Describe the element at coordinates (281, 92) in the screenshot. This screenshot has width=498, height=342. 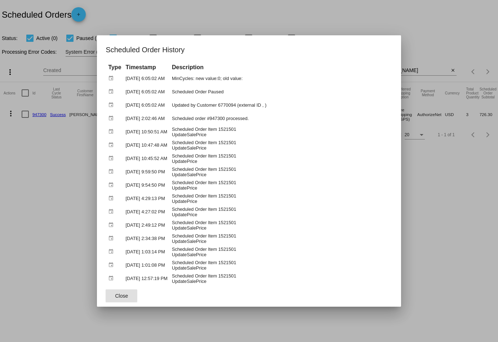
I see `td: Scheduled Order Paused` at that location.